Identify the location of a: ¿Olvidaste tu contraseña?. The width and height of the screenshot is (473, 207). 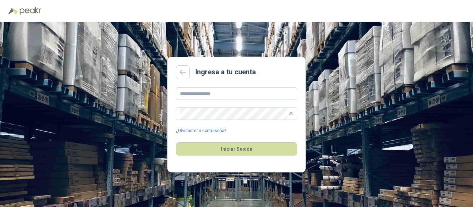
(201, 131).